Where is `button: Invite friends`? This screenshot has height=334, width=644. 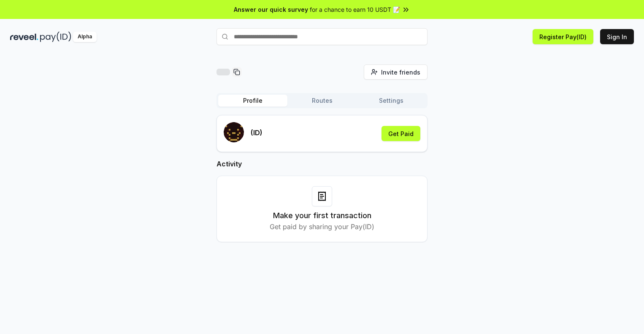 button: Invite friends is located at coordinates (395, 72).